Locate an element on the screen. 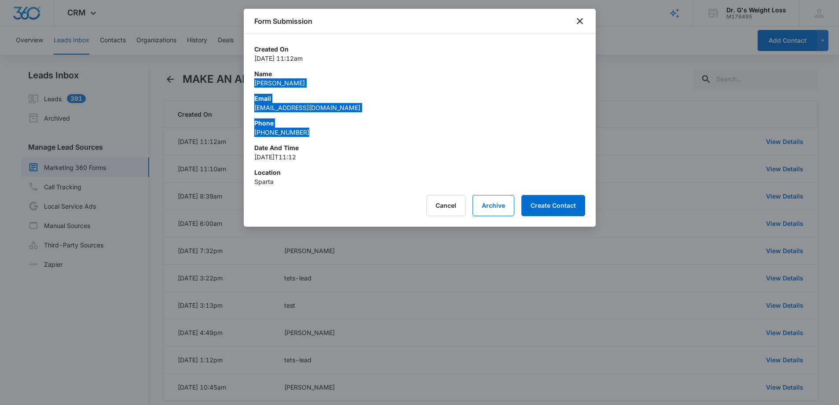 This screenshot has width=839, height=405. p: Email is located at coordinates (420, 98).